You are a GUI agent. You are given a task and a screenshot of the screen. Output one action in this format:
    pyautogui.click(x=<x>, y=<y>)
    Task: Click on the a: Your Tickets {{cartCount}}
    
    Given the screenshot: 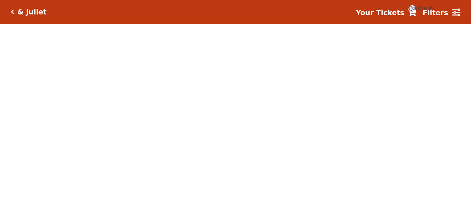 What is the action you would take?
    pyautogui.click(x=387, y=13)
    